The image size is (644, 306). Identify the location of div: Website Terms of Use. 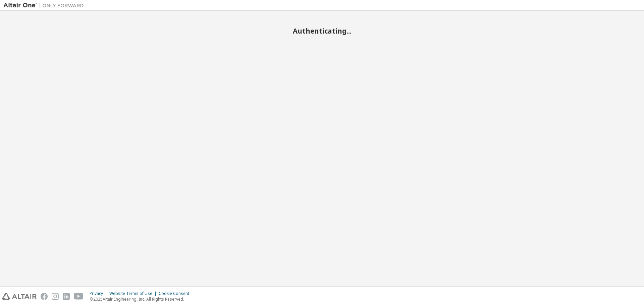
(134, 294).